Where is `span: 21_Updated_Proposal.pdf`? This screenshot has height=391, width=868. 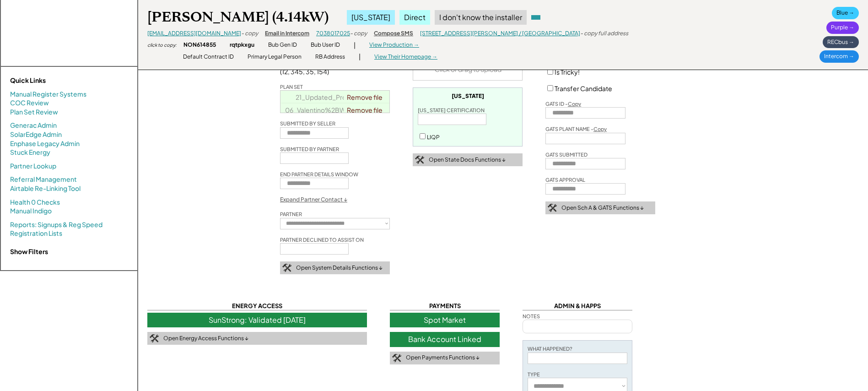
span: 21_Updated_Proposal.pdf is located at coordinates (336, 97).